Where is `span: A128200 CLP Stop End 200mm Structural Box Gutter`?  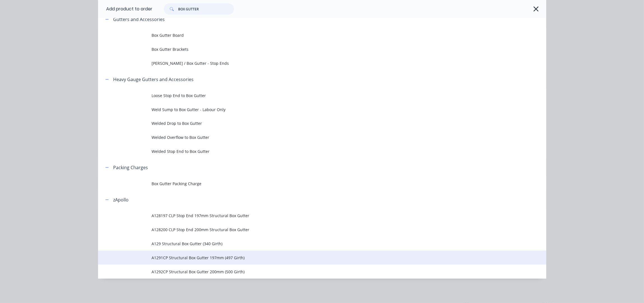 span: A128200 CLP Stop End 200mm Structural Box Gutter is located at coordinates (309, 229).